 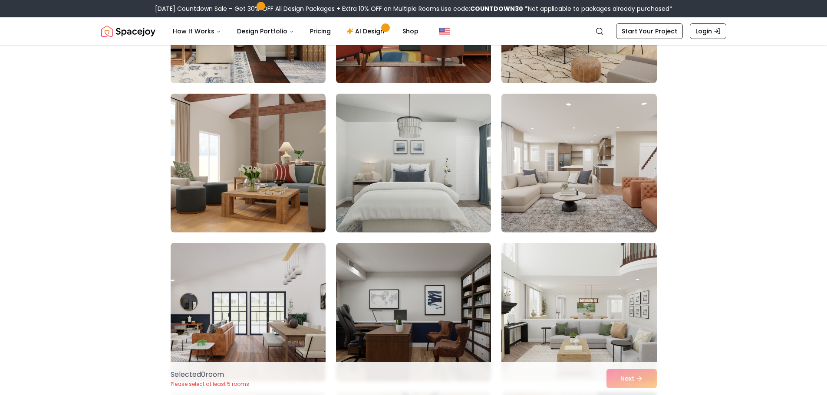 What do you see at coordinates (210, 375) in the screenshot?
I see `p: Selected 0 room` at bounding box center [210, 375].